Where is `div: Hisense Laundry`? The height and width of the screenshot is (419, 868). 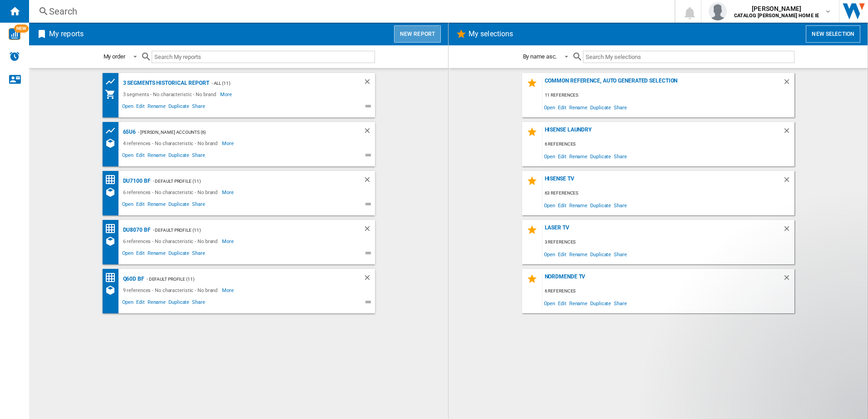 div: Hisense Laundry is located at coordinates (662, 132).